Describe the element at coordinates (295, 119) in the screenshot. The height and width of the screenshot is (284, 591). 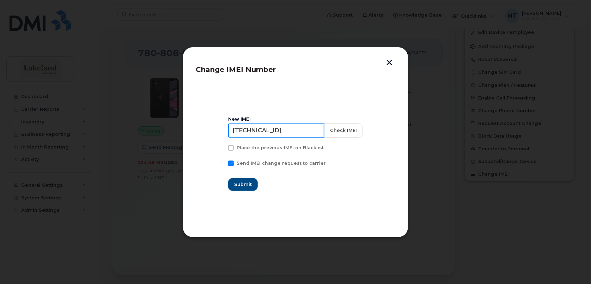
I see `div: New IMEI` at that location.